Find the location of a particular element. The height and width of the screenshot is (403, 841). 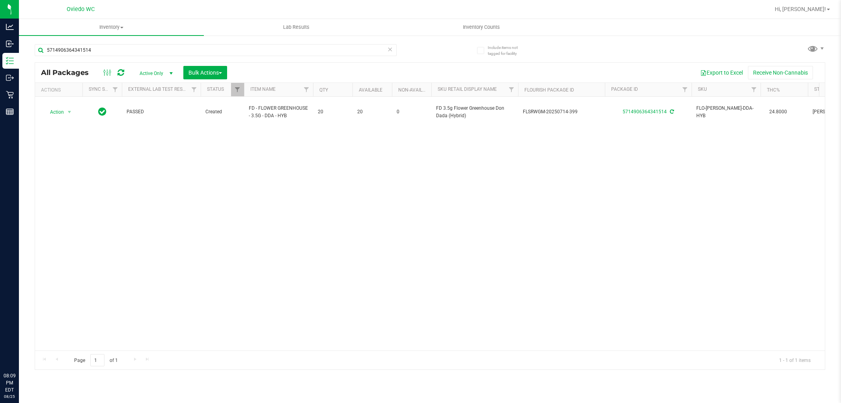

inline-svg: Retail is located at coordinates (10, 95).